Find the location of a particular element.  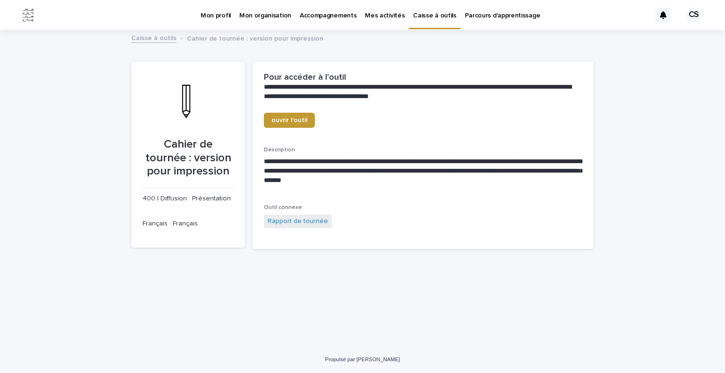

font: ouvrir l'outil is located at coordinates (289, 120).